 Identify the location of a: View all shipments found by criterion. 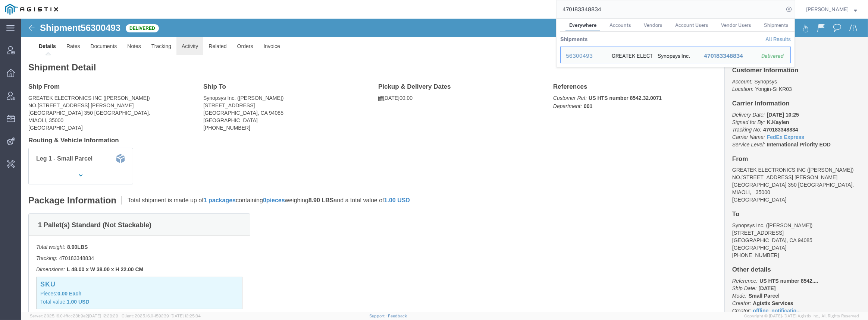
(778, 39).